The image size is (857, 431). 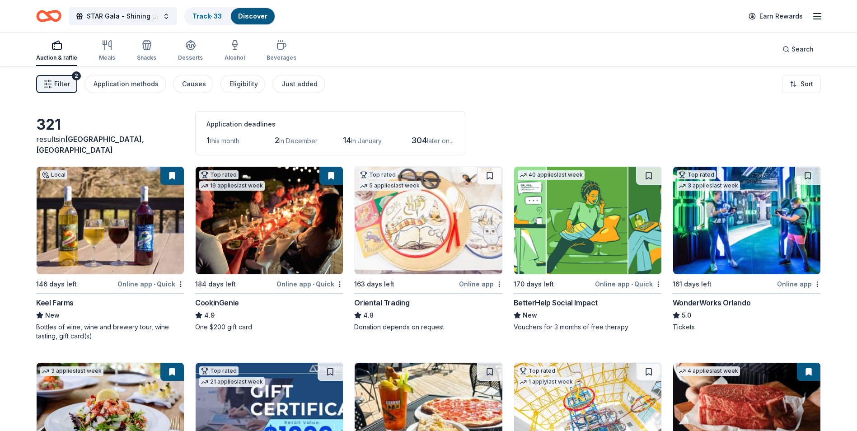 I want to click on a: Earn Rewards, so click(x=776, y=16).